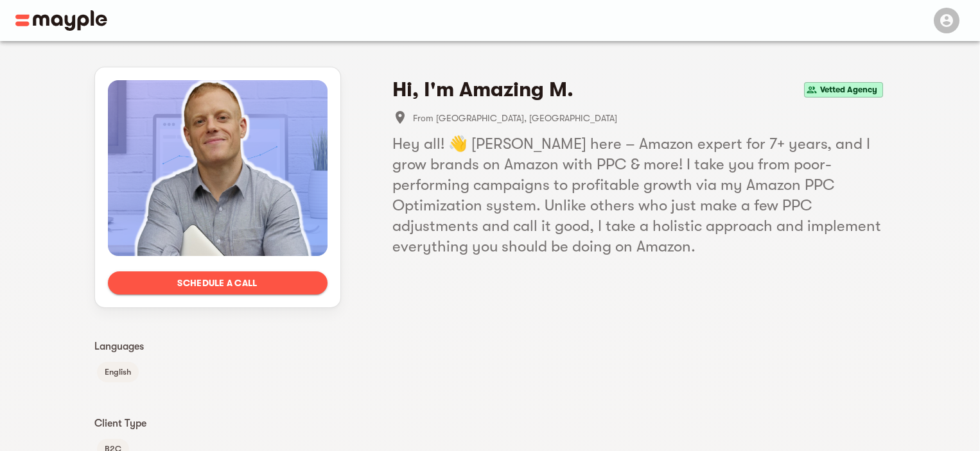 Image resolution: width=980 pixels, height=451 pixels. I want to click on span: Schedule a call, so click(218, 283).